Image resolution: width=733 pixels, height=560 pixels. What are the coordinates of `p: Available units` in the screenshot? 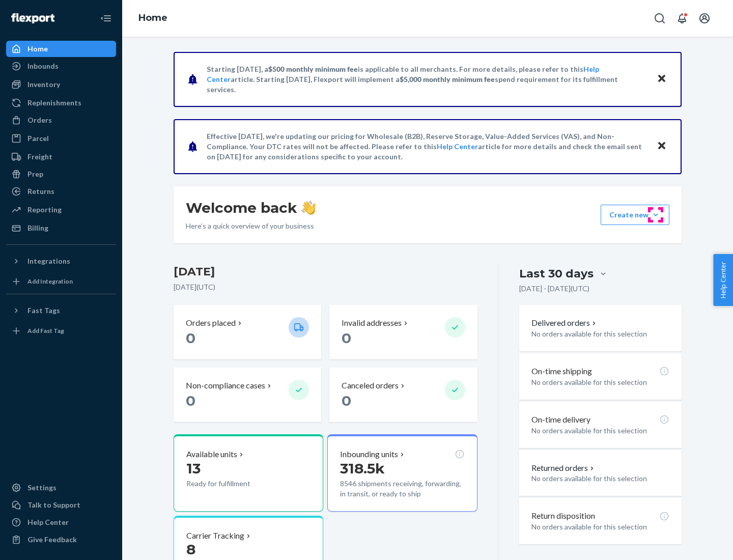 It's located at (212, 453).